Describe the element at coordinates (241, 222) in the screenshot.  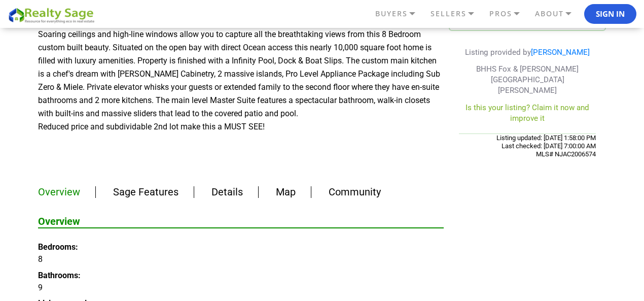
I see `h2: Overview` at that location.